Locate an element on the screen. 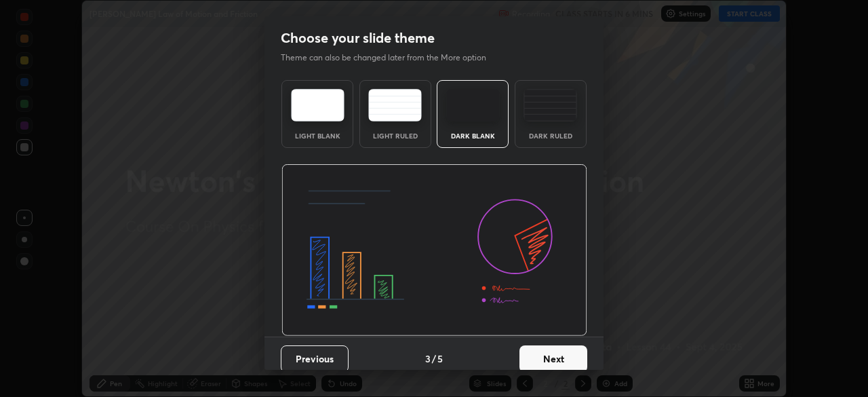 This screenshot has width=868, height=397. button: Previous is located at coordinates (315, 359).